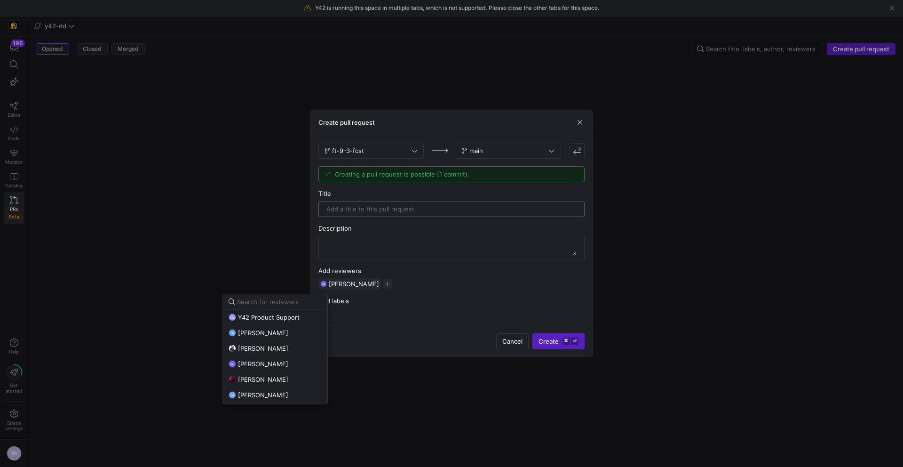 The image size is (903, 467). What do you see at coordinates (232, 395) in the screenshot?
I see `div: TH` at bounding box center [232, 395].